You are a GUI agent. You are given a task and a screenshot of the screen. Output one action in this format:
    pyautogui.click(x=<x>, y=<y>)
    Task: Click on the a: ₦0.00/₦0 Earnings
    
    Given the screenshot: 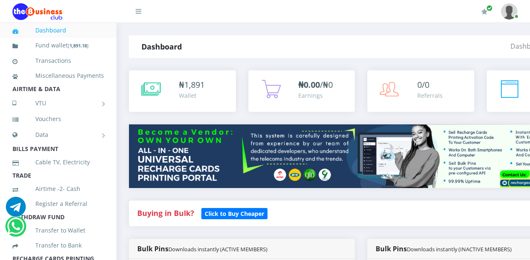 What is the action you would take?
    pyautogui.click(x=302, y=91)
    